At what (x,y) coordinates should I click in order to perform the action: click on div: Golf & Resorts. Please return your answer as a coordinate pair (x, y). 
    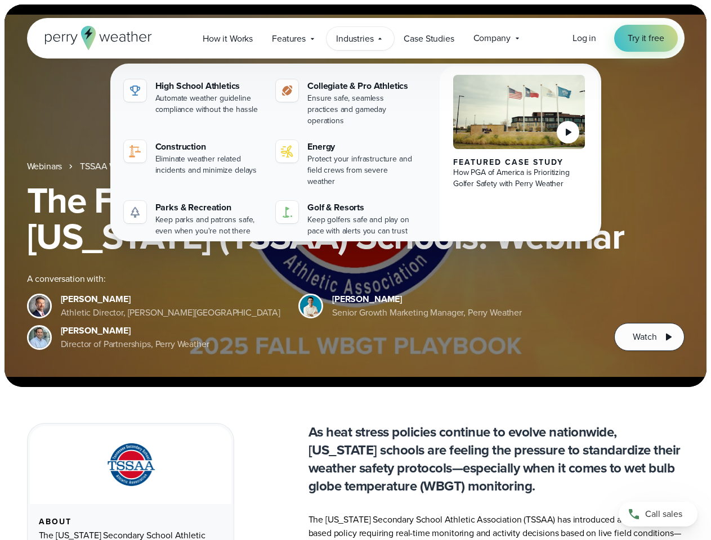
    Looking at the image, I should click on (361, 208).